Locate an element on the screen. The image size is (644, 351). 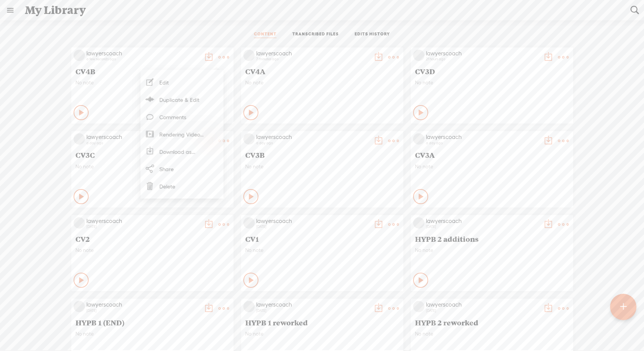
span: CV3B is located at coordinates (322, 155).